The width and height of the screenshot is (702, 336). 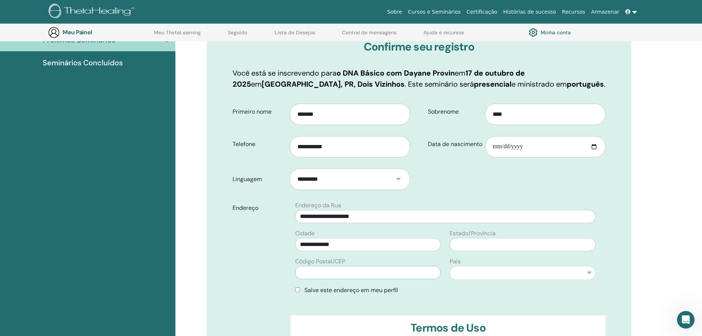 I want to click on font: Endereço da Rua, so click(x=318, y=205).